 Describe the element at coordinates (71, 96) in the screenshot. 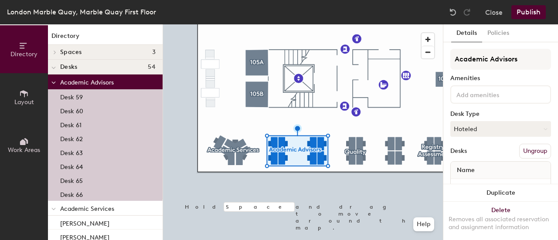

I see `p: Desk 59` at that location.